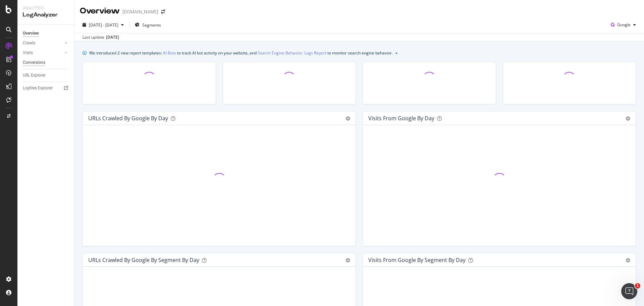 The image size is (644, 306). I want to click on span: 1, so click(638, 286).